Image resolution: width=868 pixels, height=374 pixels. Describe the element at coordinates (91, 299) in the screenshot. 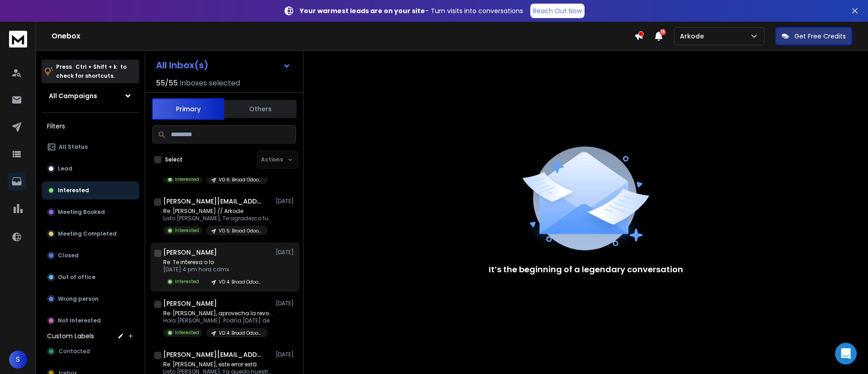

I see `button: Wrong person` at that location.